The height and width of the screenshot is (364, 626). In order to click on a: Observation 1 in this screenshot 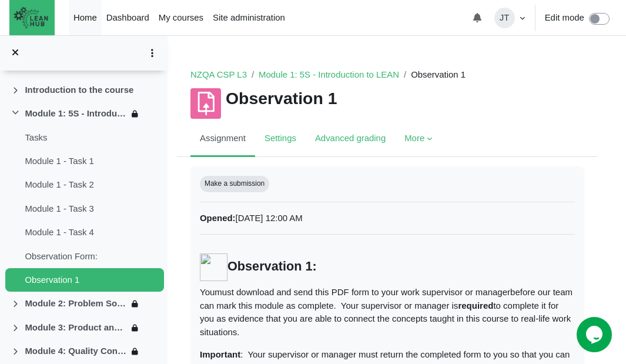, I will do `click(51, 280)`.